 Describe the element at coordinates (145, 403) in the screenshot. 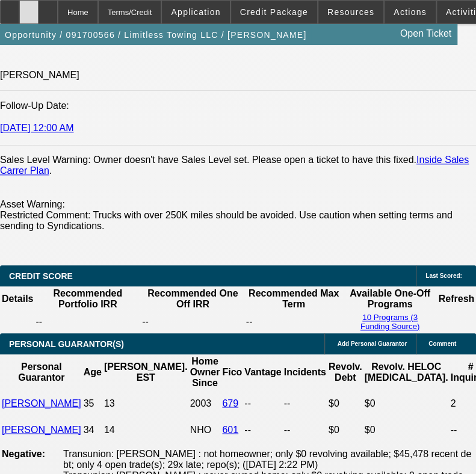

I see `td: 13` at that location.